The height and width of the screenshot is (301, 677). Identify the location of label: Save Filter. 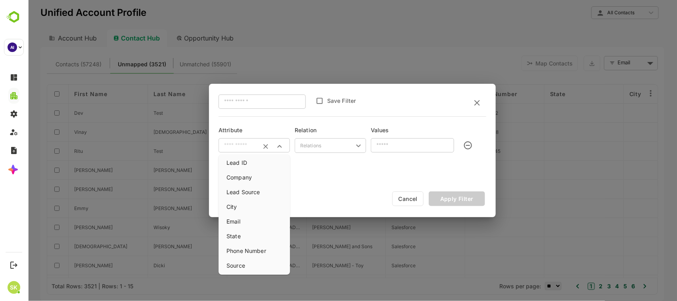
(314, 101).